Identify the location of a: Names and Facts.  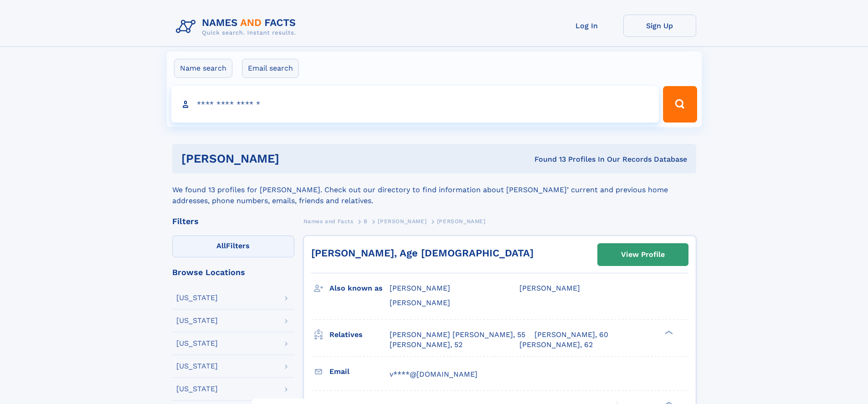
(329, 221).